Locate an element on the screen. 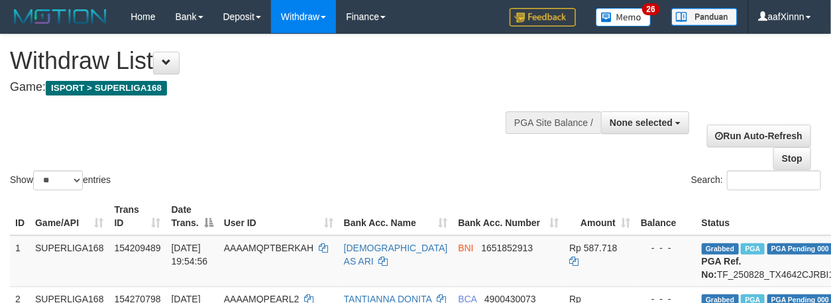 The image size is (831, 303). a: Run Auto-Refresh is located at coordinates (759, 136).